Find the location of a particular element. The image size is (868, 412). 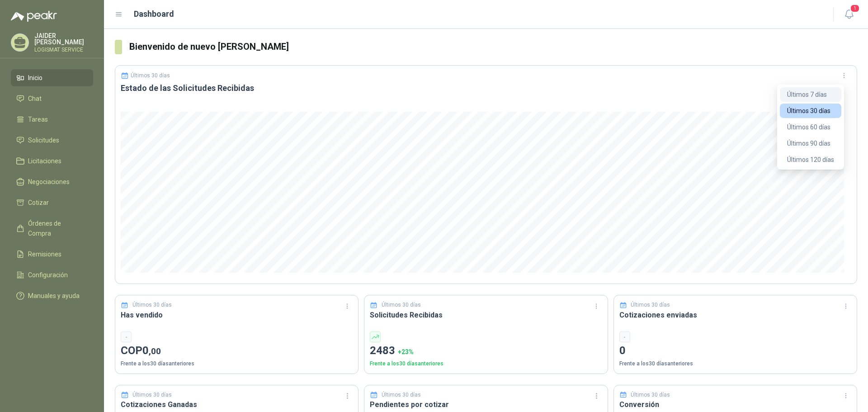

a: Tareas is located at coordinates (52, 120).